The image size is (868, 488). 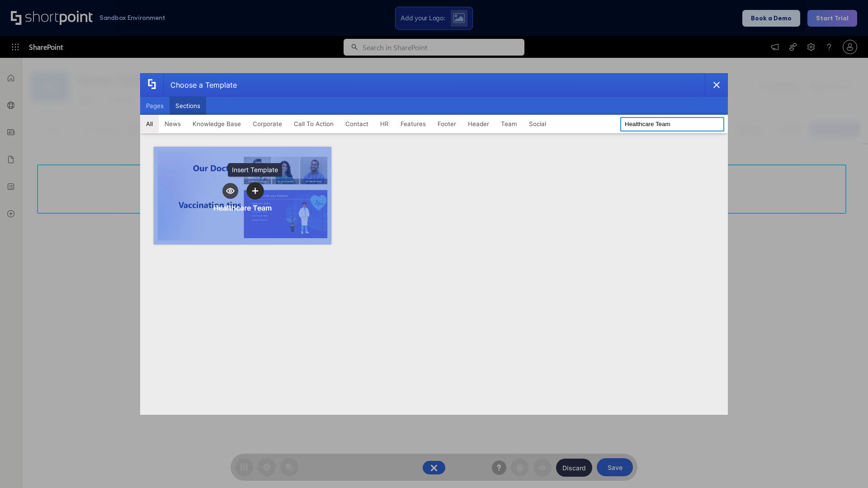 I want to click on button: HR, so click(x=384, y=124).